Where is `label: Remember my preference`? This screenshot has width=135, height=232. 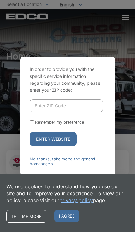 label: Remember my preference is located at coordinates (59, 122).